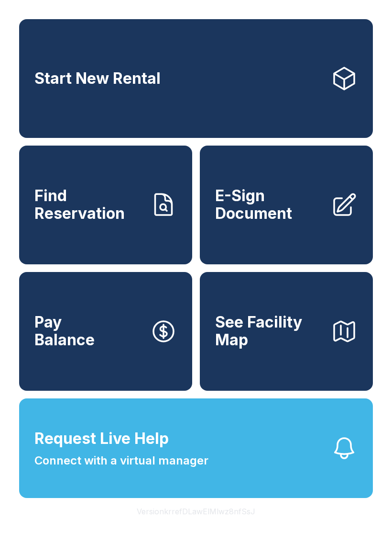 The image size is (392, 544). Describe the element at coordinates (64, 331) in the screenshot. I see `span: Pay Balance` at that location.